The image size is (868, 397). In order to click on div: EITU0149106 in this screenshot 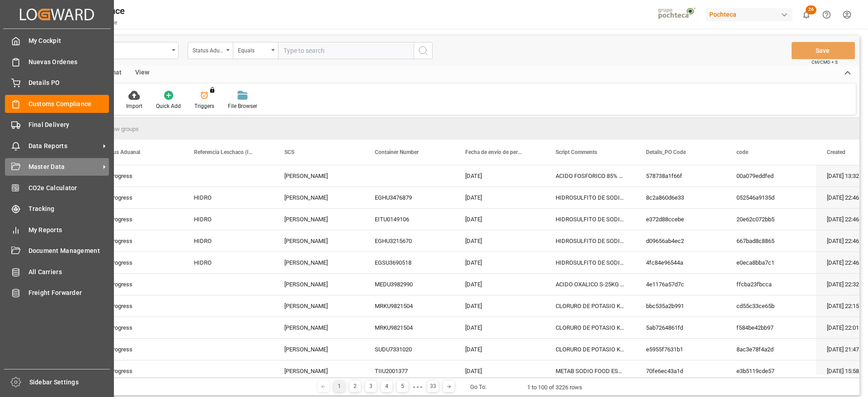, I will do `click(409, 219)`.